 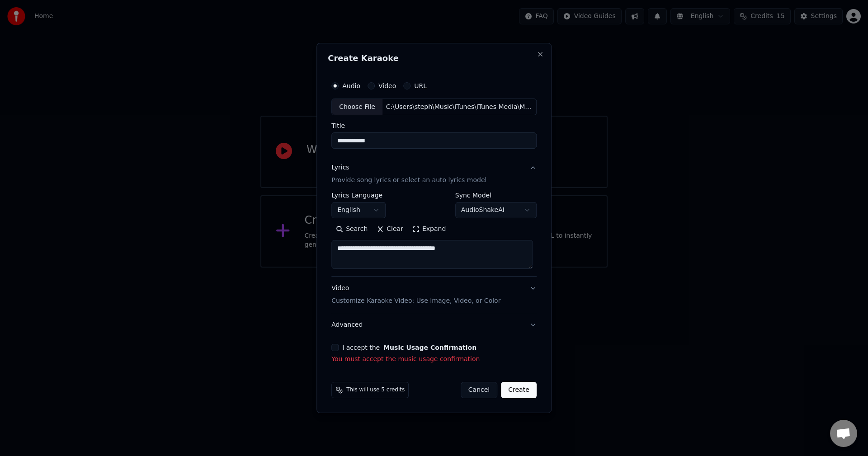 What do you see at coordinates (357, 107) in the screenshot?
I see `div: Choose File` at bounding box center [357, 107].